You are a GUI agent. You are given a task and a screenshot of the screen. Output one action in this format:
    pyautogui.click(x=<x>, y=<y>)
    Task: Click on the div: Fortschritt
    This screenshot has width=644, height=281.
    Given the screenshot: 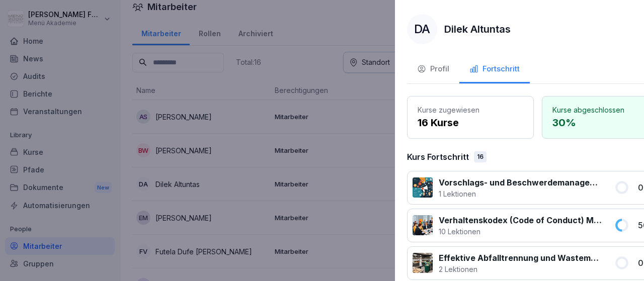 What is the action you would take?
    pyautogui.click(x=494, y=69)
    